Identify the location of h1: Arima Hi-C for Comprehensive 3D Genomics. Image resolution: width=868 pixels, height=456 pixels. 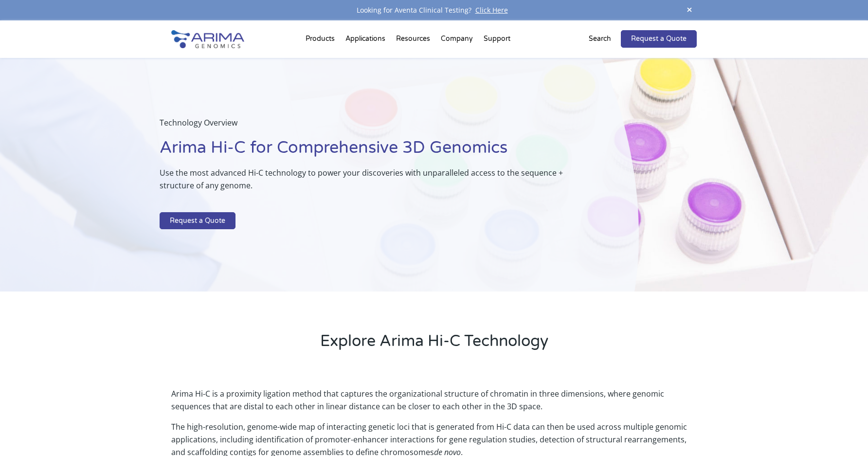
(375, 151).